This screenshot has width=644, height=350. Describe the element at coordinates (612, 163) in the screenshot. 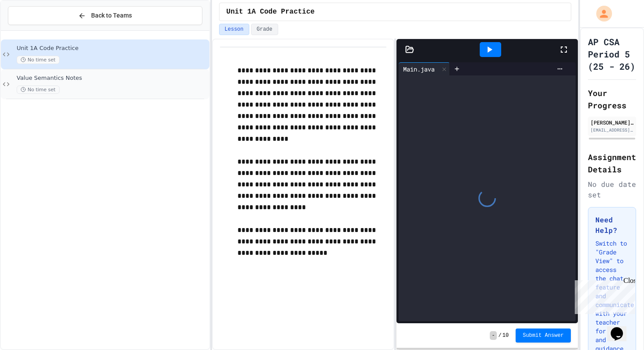

I see `h2: Assignment Details` at that location.